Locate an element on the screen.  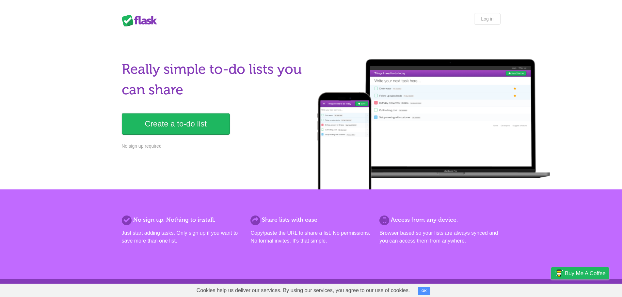
a: Buy me a coffee is located at coordinates (580, 274).